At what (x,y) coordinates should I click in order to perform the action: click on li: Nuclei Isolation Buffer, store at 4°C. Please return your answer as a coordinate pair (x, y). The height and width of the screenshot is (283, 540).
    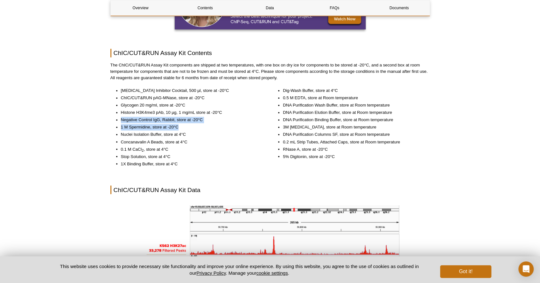
    Looking at the image, I should click on (191, 134).